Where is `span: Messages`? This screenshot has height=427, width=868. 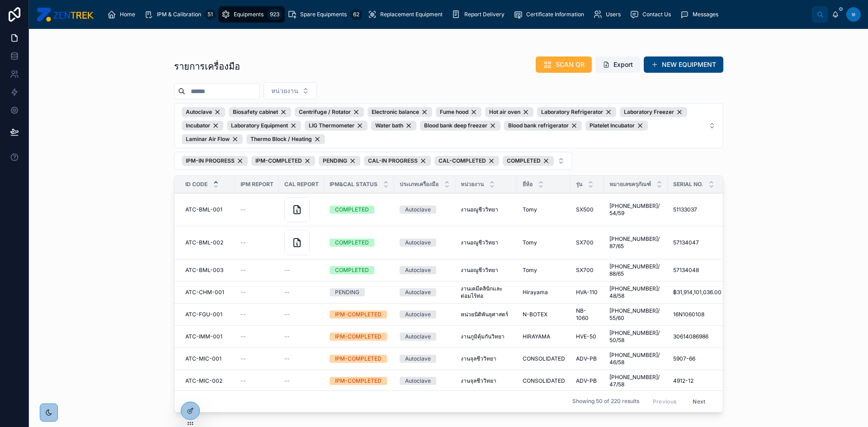
span: Messages is located at coordinates (705, 14).